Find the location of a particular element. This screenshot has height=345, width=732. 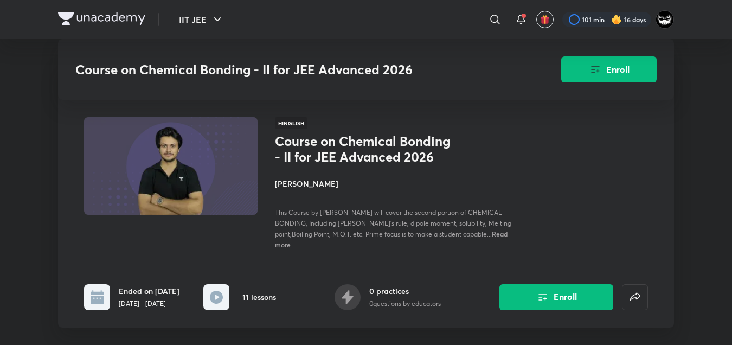

h3: Course on Chemical Bonding - II for JEE Advanced 2026 is located at coordinates (287, 69).